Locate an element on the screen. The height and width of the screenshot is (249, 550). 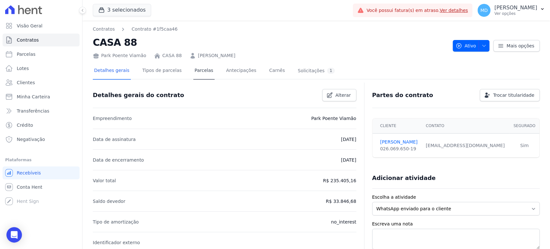
a: Trocar titularidade is located at coordinates (510, 95).